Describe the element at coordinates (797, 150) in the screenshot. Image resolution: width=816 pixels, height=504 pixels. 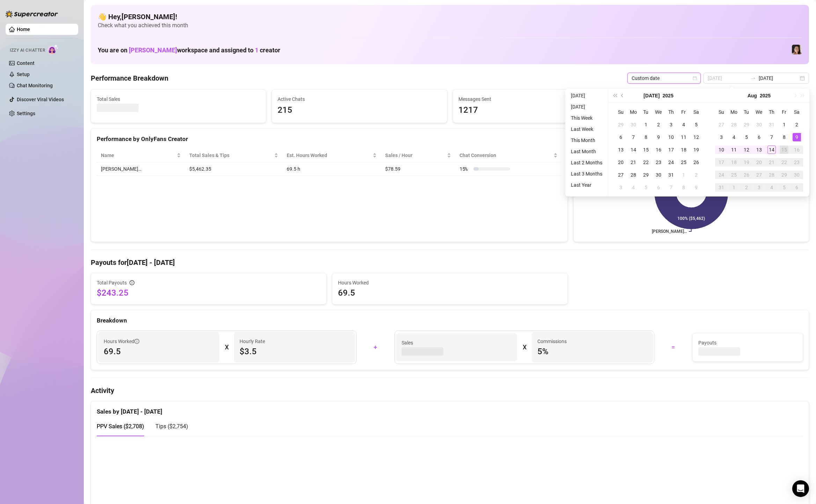
I see `td: 2025-08-16` at that location.